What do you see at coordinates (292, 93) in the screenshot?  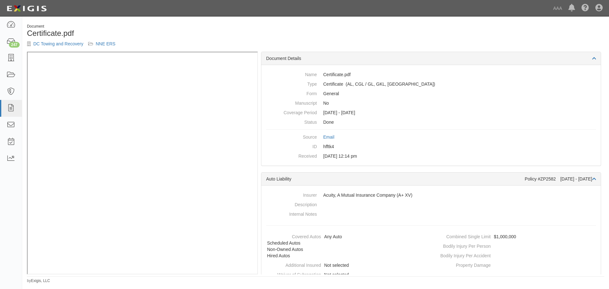 I see `dt: Form` at bounding box center [292, 93].